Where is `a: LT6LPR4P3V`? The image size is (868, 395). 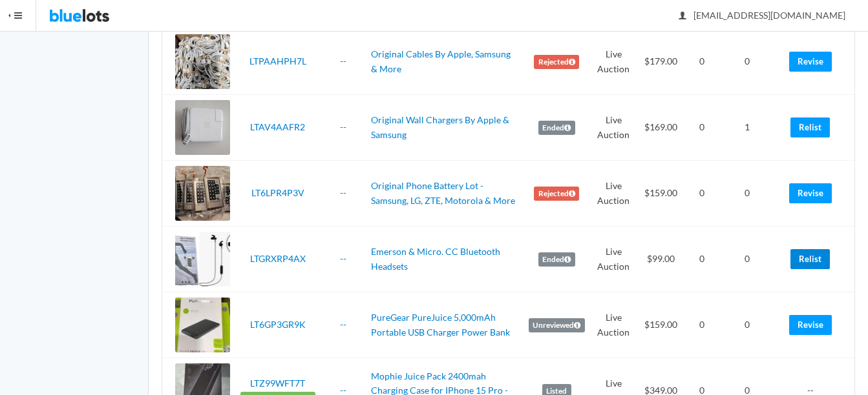
a: LT6LPR4P3V is located at coordinates (278, 193).